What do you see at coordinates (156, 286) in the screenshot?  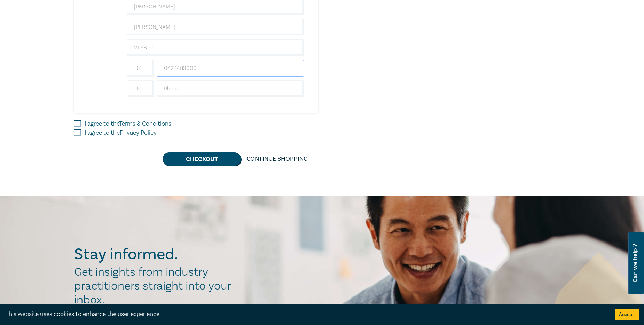 I see `h2: Get insights from industry practitioners straight into your inbox.` at bounding box center [156, 286].